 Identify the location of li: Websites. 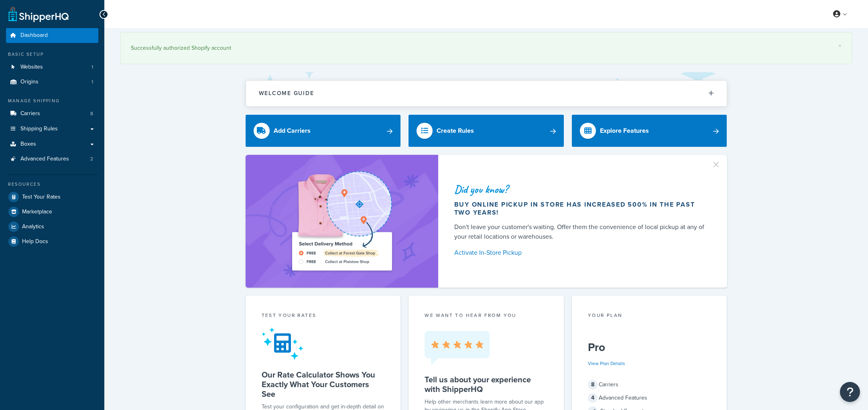
(52, 67).